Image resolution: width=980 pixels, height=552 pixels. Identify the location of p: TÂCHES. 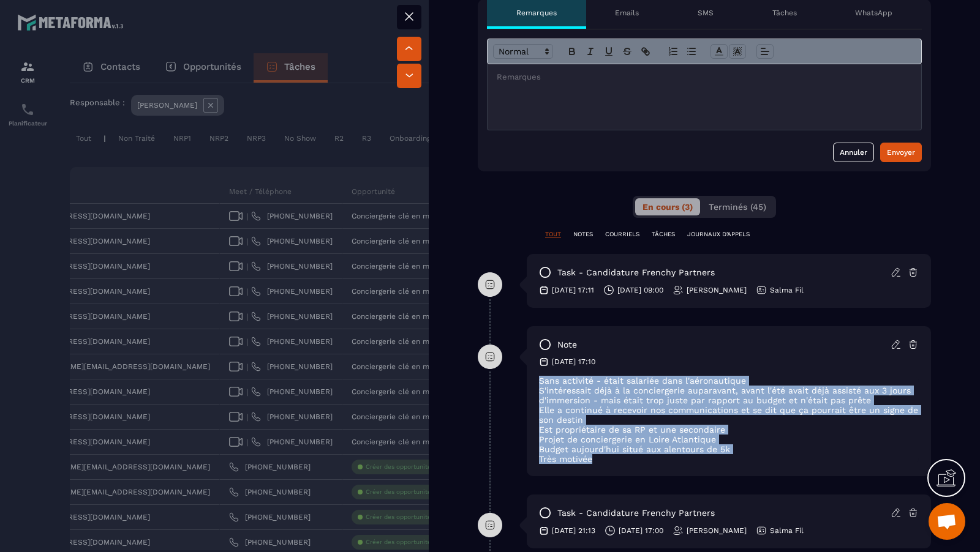
(663, 235).